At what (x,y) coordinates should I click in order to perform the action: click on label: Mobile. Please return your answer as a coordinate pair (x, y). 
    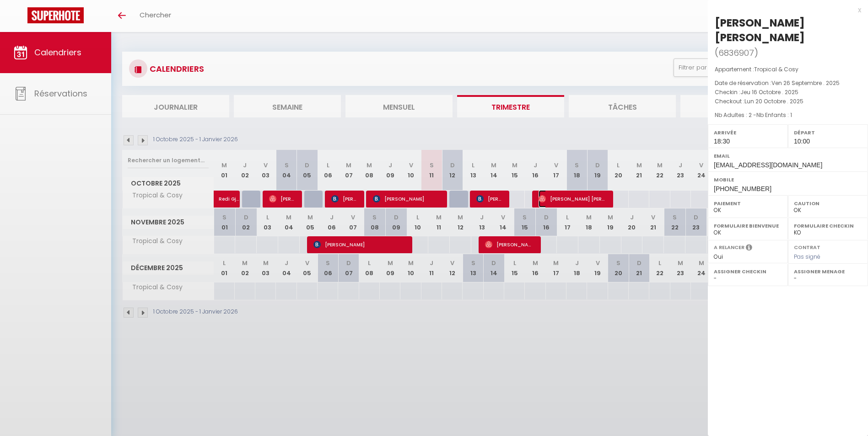
    Looking at the image, I should click on (788, 180).